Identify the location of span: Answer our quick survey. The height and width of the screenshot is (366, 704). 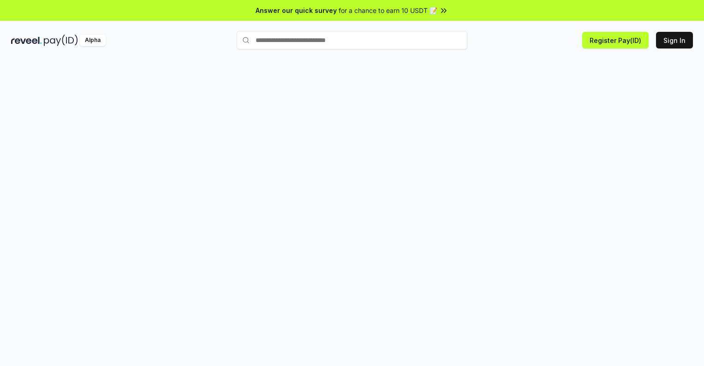
(296, 10).